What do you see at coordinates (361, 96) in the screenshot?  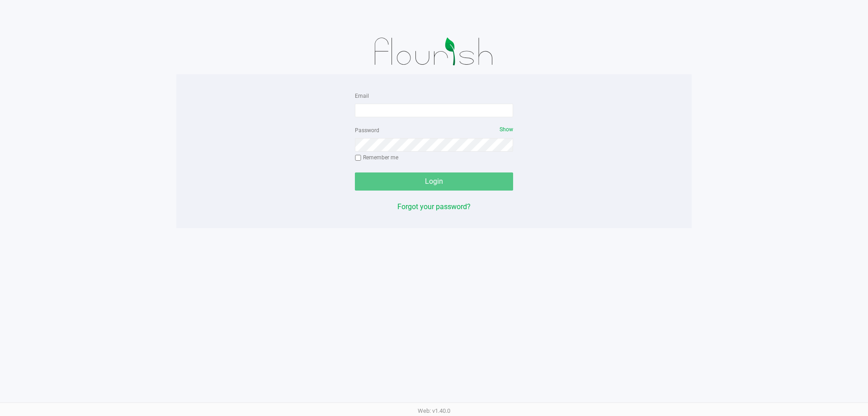 I see `label: Email` at bounding box center [361, 96].